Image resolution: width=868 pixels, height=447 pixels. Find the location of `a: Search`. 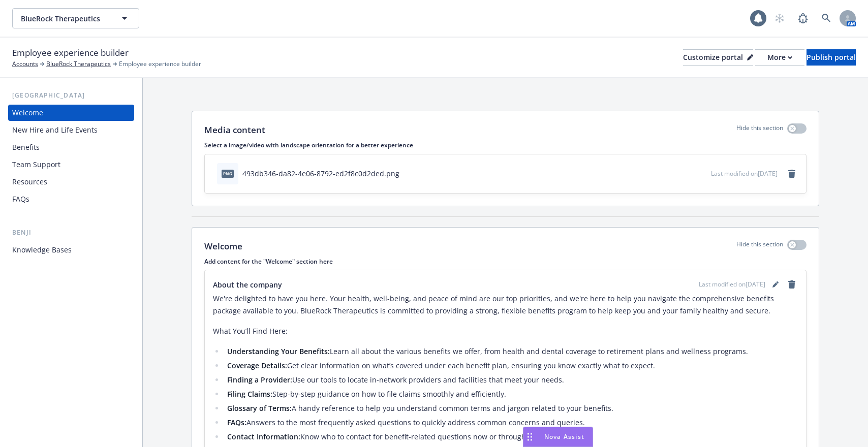

a: Search is located at coordinates (826, 18).